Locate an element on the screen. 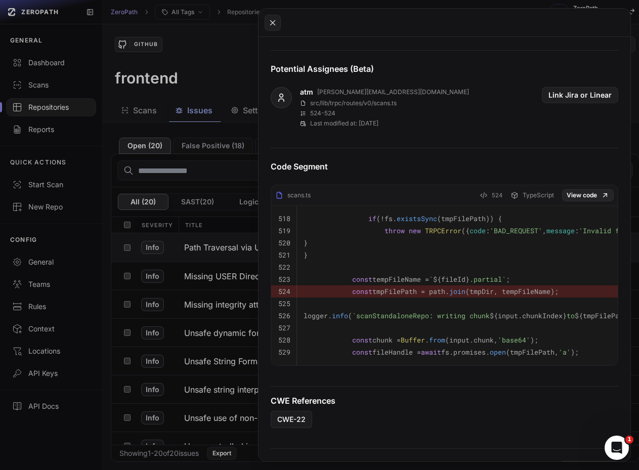 The height and width of the screenshot is (470, 639). span: await is located at coordinates (431, 352).